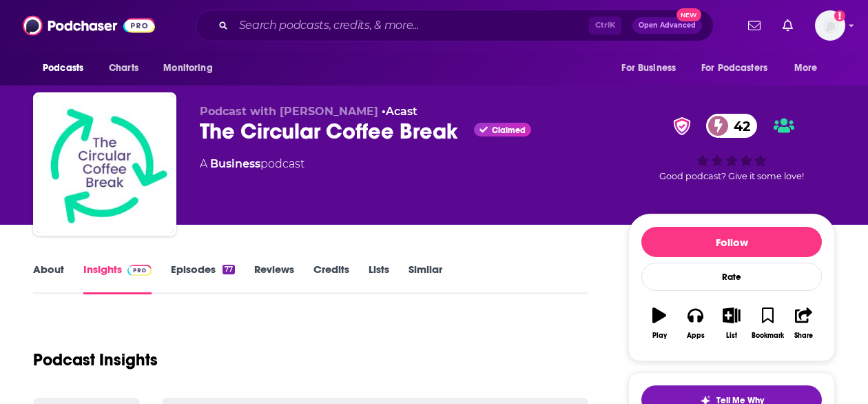 This screenshot has width=868, height=404. Describe the element at coordinates (767, 336) in the screenshot. I see `div: Bookmark` at that location.